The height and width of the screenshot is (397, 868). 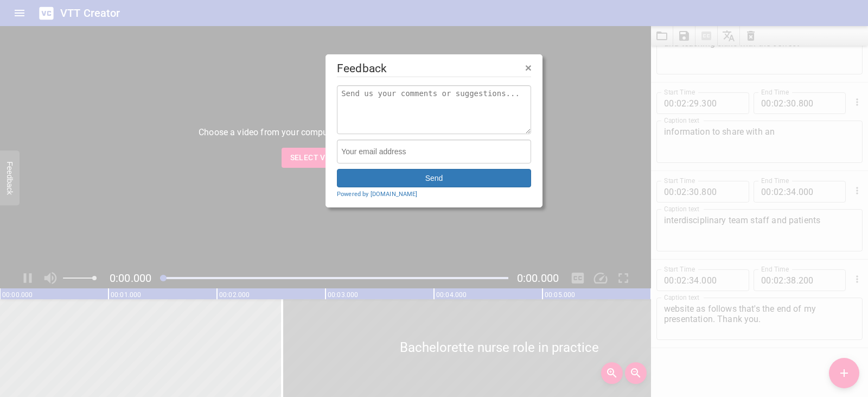 What do you see at coordinates (434, 178) in the screenshot?
I see `button: Send` at bounding box center [434, 178].